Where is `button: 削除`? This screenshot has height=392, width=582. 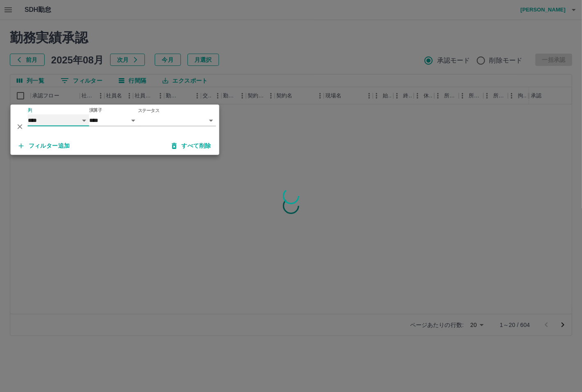 button: 削除 is located at coordinates (20, 127).